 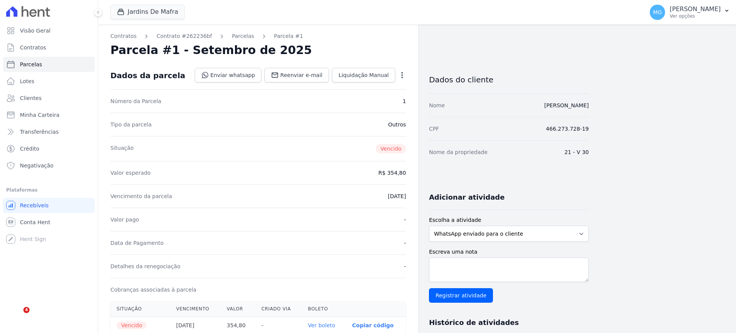 I want to click on dt: Cobranças associadas à parcela, so click(x=153, y=290).